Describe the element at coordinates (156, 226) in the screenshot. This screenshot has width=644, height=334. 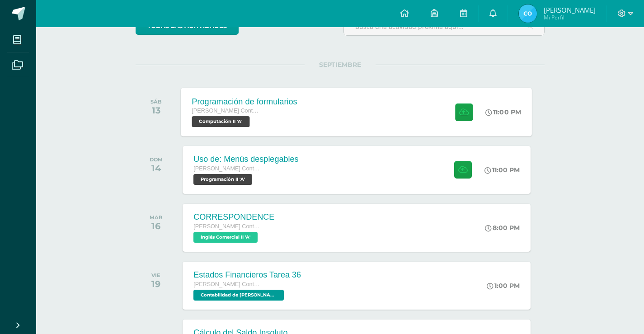
I see `div: 16` at that location.